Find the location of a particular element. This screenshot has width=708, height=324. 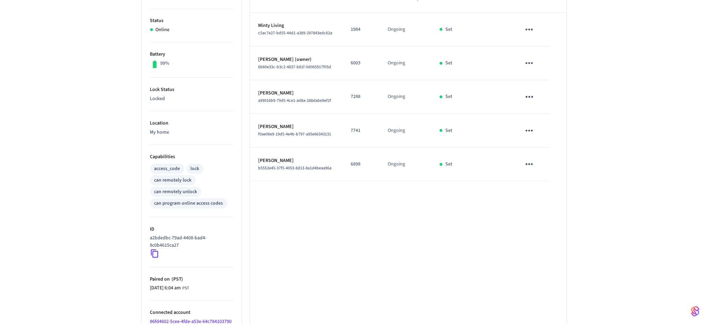

span: b5552e45-37f5-4053-8d13-8a1d4beaa96a is located at coordinates (295, 168).